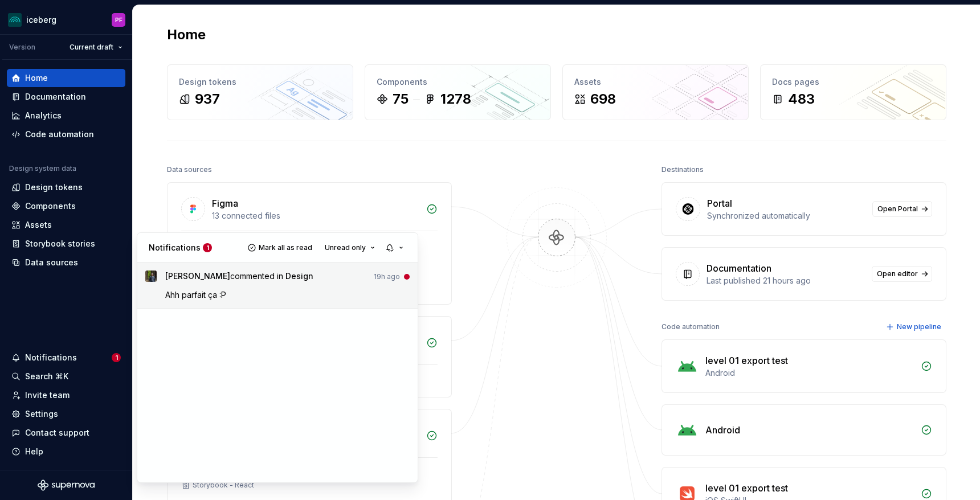  What do you see at coordinates (151, 276) in the screenshot?
I see `img: Simon Désilets` at bounding box center [151, 276].